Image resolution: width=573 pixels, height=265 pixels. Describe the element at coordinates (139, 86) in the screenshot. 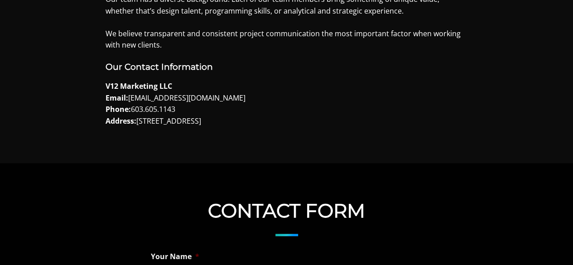

I see `strong: V12 Marketing LLC` at that location.